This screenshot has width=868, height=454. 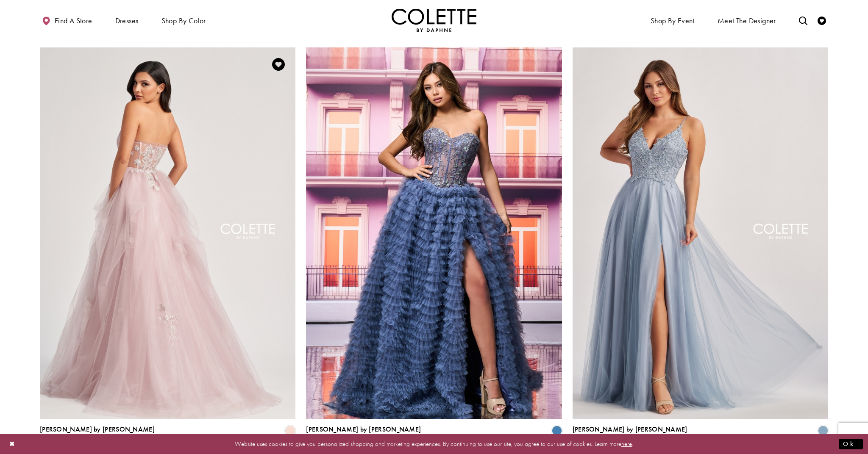 What do you see at coordinates (97, 435) in the screenshot?
I see `div: Colette by Daphne Style No. CL8120` at bounding box center [97, 435].